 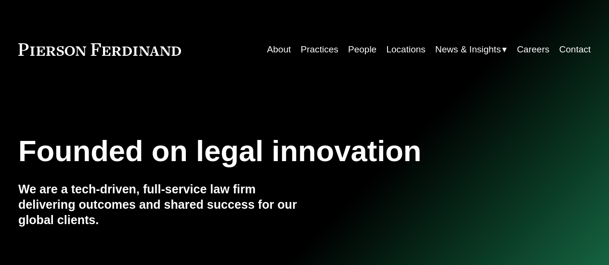 I want to click on a: About, so click(x=279, y=50).